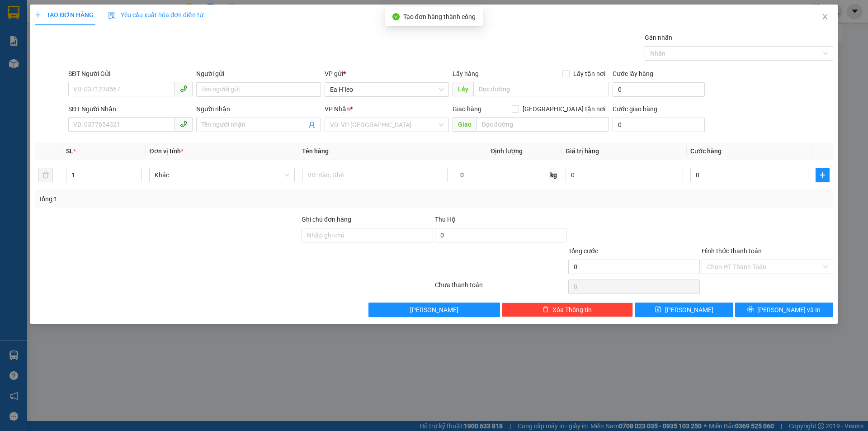 This screenshot has height=431, width=868. Describe the element at coordinates (464, 125) in the screenshot. I see `span: Giao` at that location.